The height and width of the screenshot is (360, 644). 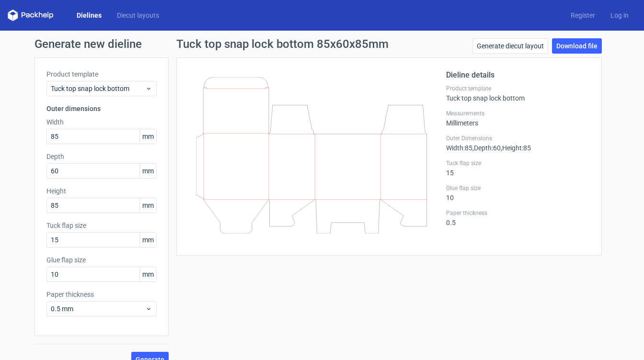 I want to click on h3: Outer dimensions, so click(x=101, y=109).